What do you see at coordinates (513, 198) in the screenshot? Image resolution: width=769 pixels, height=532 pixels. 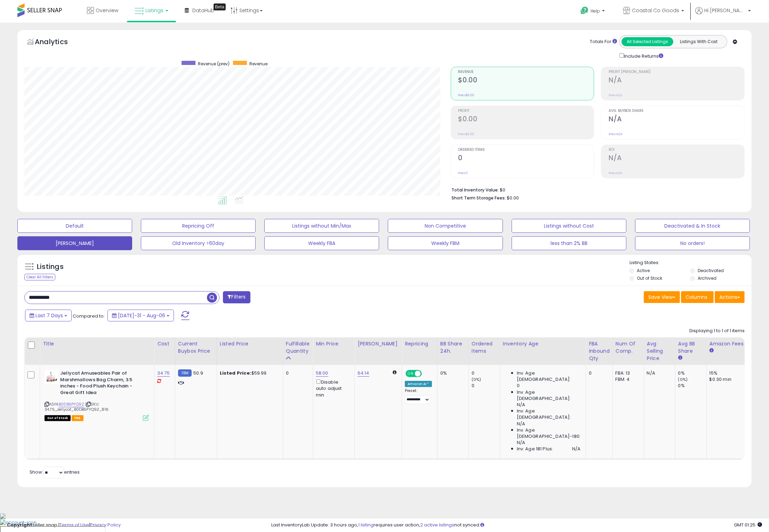 I see `span: $0.00` at bounding box center [513, 198].